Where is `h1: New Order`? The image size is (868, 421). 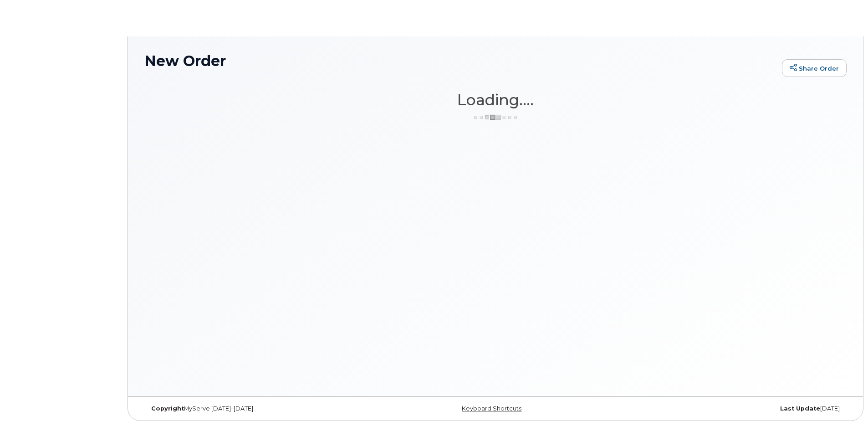
h1: New Order is located at coordinates (461, 60).